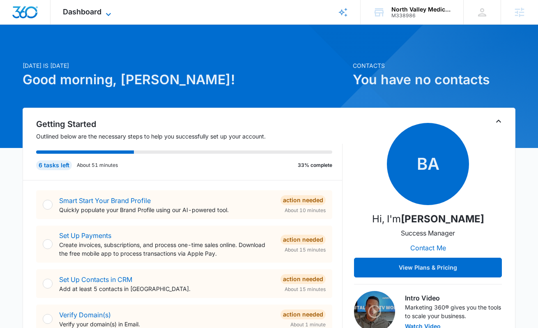  Describe the element at coordinates (189, 124) in the screenshot. I see `h2: Getting Started` at that location.